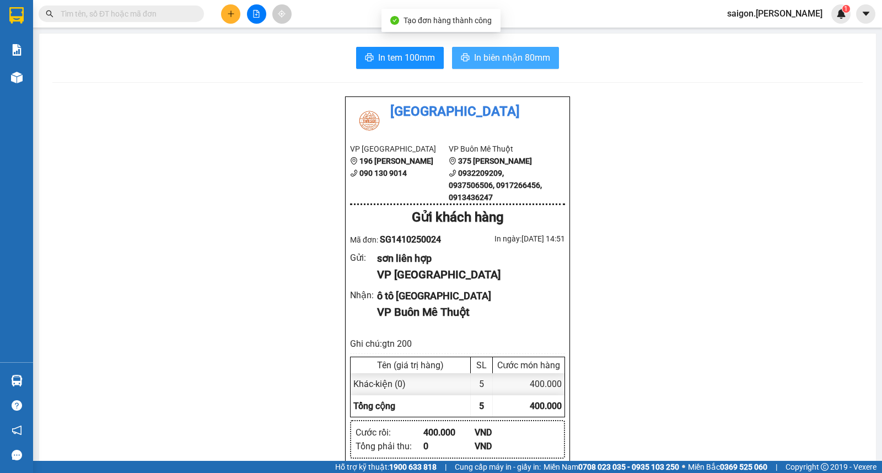  I want to click on div: 5, so click(482, 384).